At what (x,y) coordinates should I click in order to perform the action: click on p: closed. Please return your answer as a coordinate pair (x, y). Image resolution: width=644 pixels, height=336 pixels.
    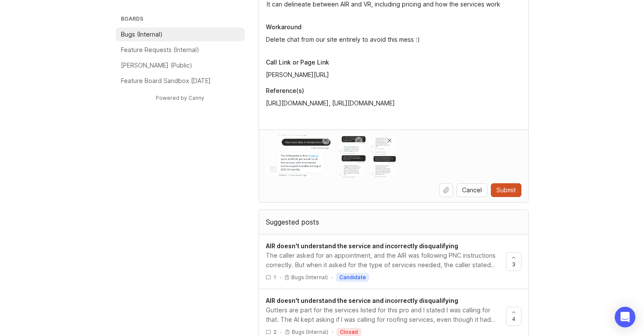
    Looking at the image, I should click on (349, 332).